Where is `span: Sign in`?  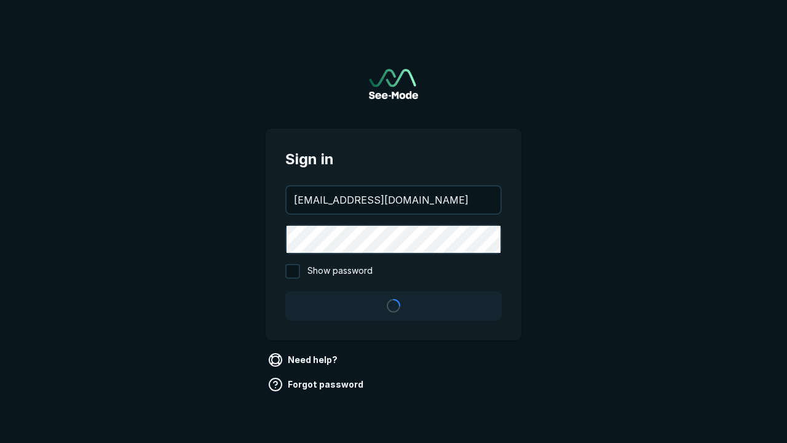 span: Sign in is located at coordinates (393, 159).